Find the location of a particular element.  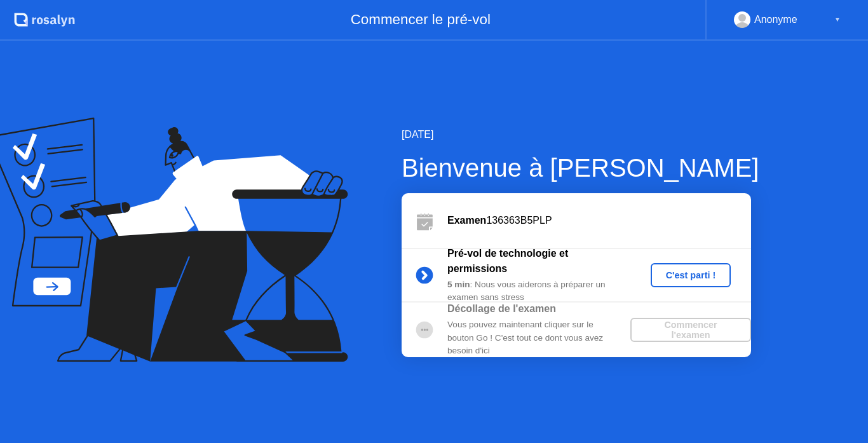

b: Décollage de l'examen is located at coordinates (501, 308).